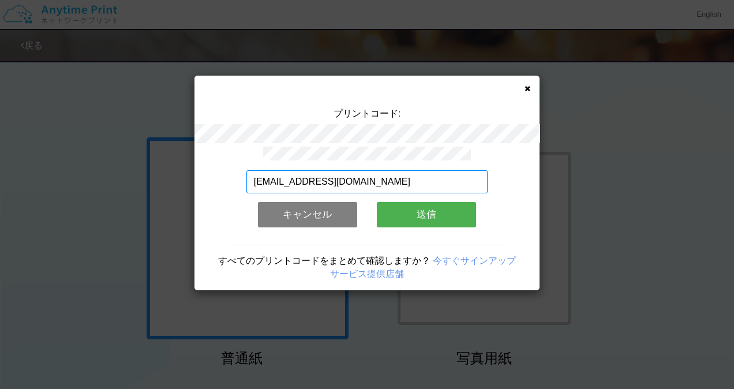 The width and height of the screenshot is (734, 389). I want to click on a: 今すぐサインアップ, so click(474, 260).